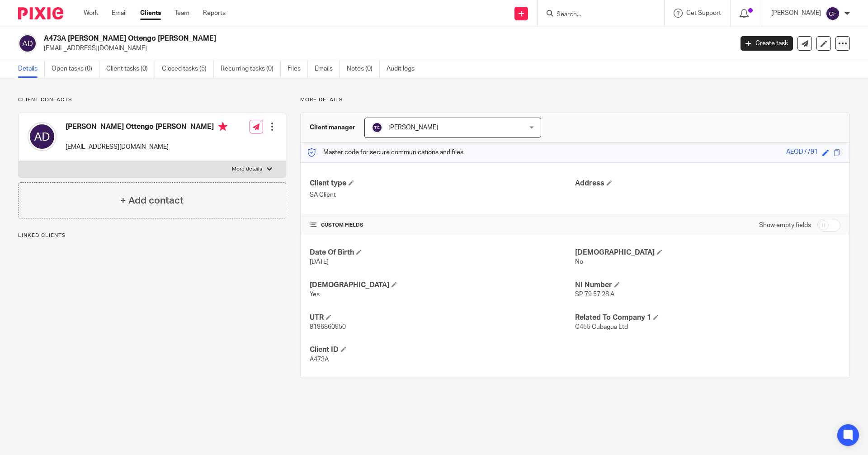 The height and width of the screenshot is (455, 868). I want to click on h4: Related To Company 1, so click(708, 318).